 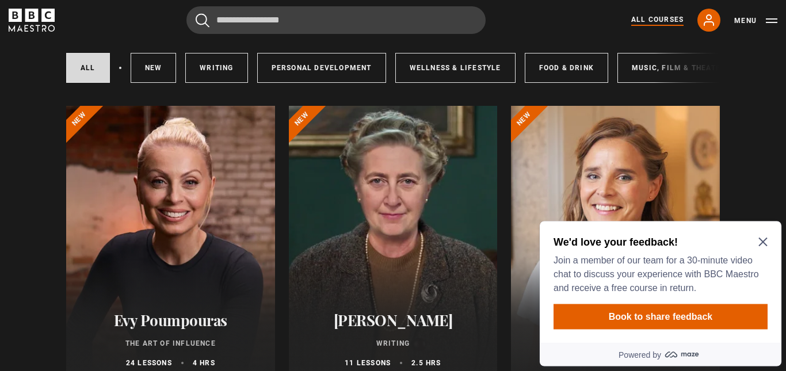 What do you see at coordinates (615, 344) in the screenshot?
I see `p: Interior Design` at bounding box center [615, 344].